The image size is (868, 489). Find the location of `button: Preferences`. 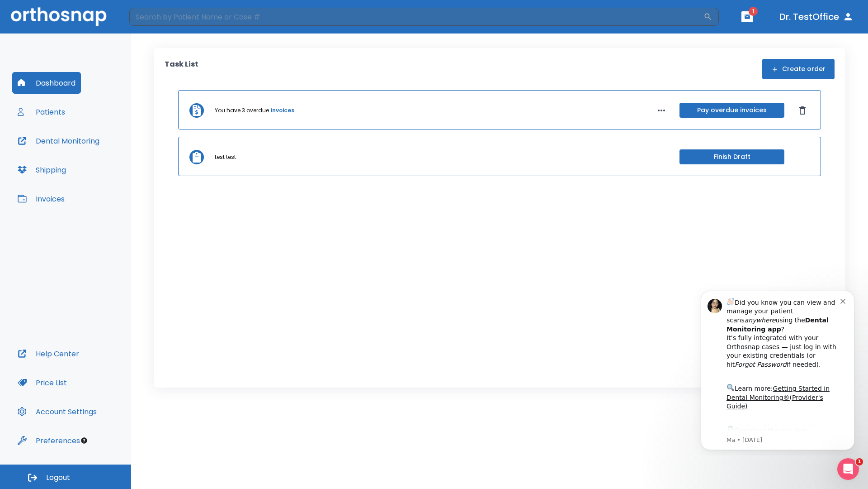

button: Preferences is located at coordinates (48, 440).